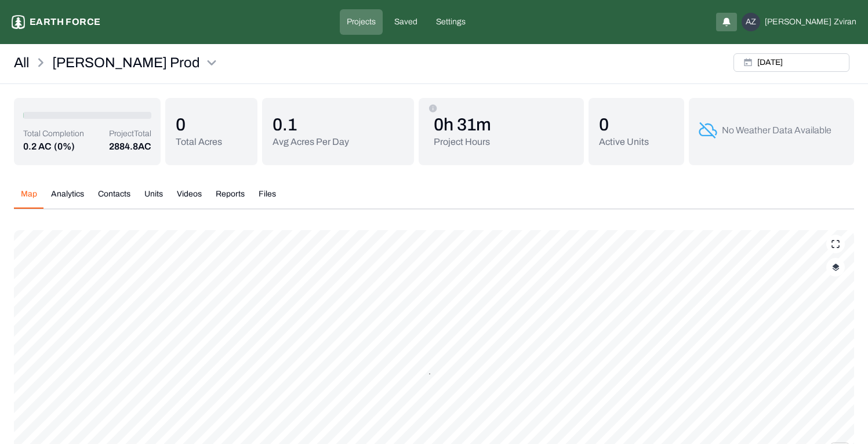 The height and width of the screenshot is (444, 868). Describe the element at coordinates (37, 146) in the screenshot. I see `p: 0.2 AC` at that location.